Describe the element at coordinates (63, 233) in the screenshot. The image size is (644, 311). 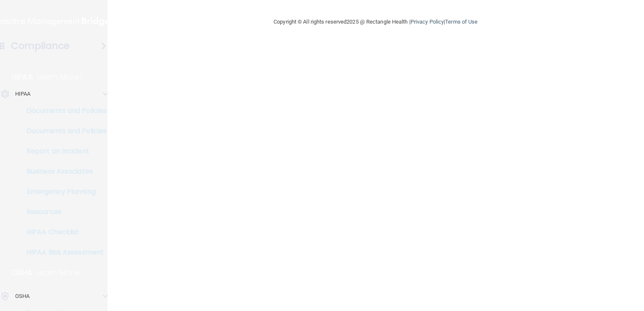
I see `p: HIPAA Checklist` at that location.